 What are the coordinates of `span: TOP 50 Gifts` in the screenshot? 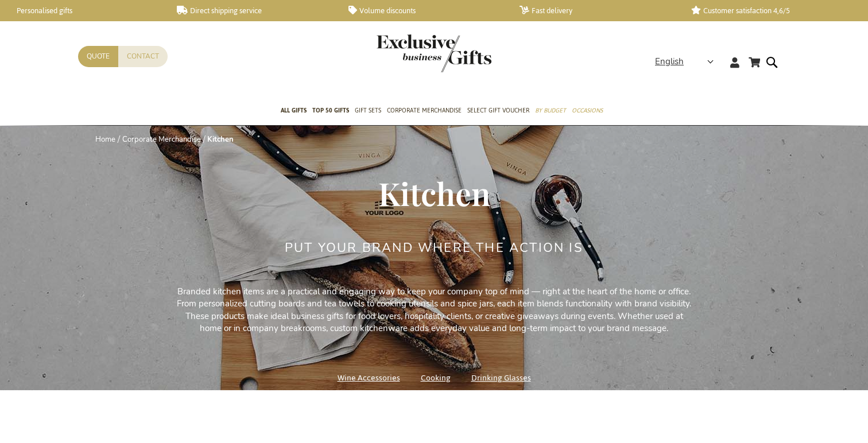 It's located at (331, 111).